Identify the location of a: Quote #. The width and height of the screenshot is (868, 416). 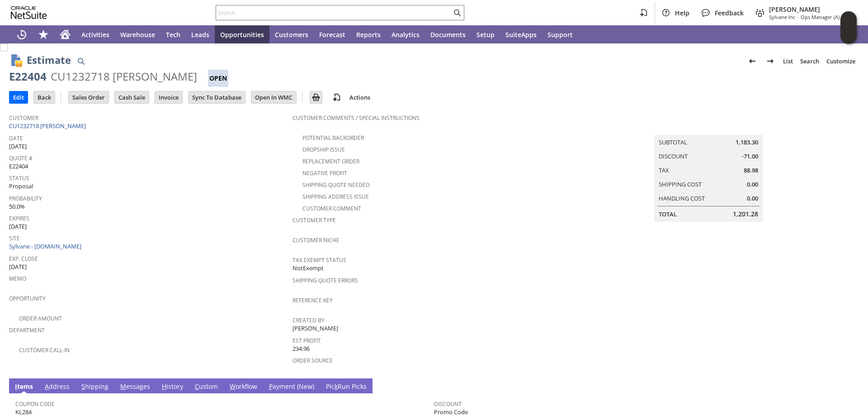
(21, 158).